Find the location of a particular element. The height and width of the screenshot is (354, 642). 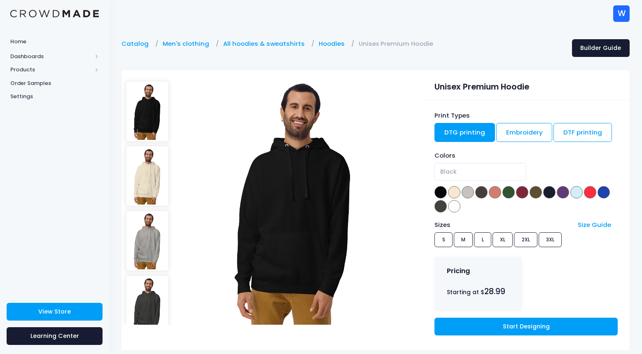

img: Logo is located at coordinates (54, 14).